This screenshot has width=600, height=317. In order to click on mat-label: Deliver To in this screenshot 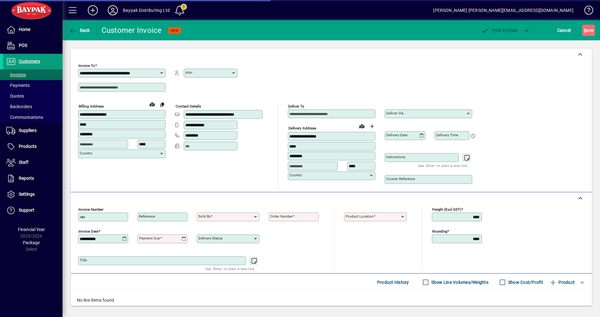, I will do `click(296, 106)`.